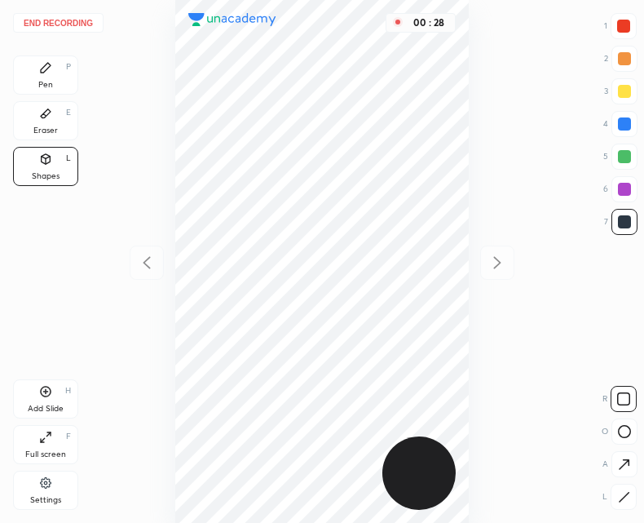  Describe the element at coordinates (620, 124) in the screenshot. I see `div: 4` at that location.